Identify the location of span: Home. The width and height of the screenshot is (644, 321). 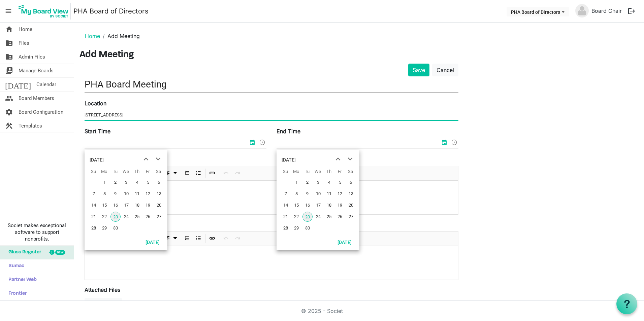
(25, 29).